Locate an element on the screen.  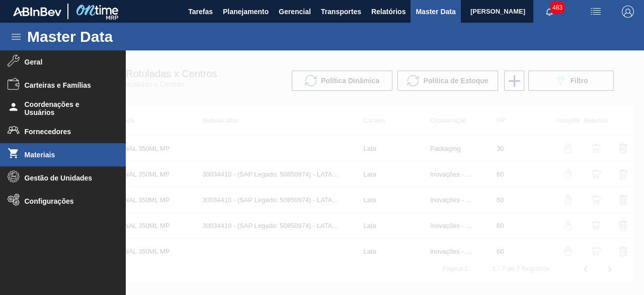
img: TNhmsLtSVTkK8tSr43FrP2fwEKptu5GPRR3wAAAABJRU5ErkJggg== is located at coordinates (37, 12).